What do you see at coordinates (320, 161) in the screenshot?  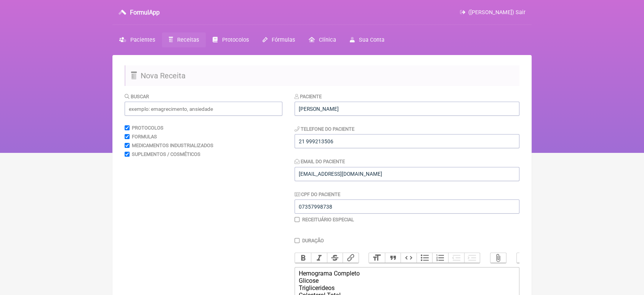 I see `label: Email do Paciente` at bounding box center [320, 161].